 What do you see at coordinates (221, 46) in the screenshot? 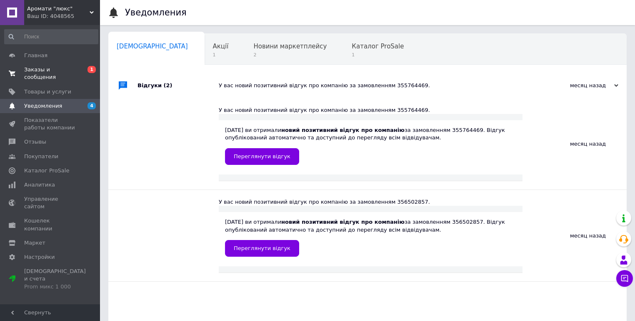
I see `span: Акції` at bounding box center [221, 46].